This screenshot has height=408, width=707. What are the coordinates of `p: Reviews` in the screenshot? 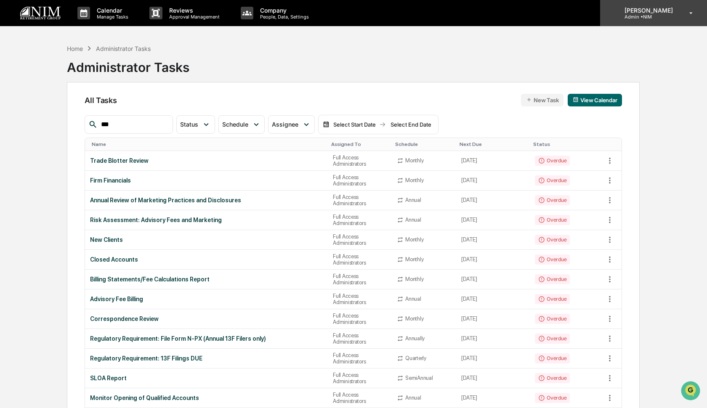 It's located at (193, 10).